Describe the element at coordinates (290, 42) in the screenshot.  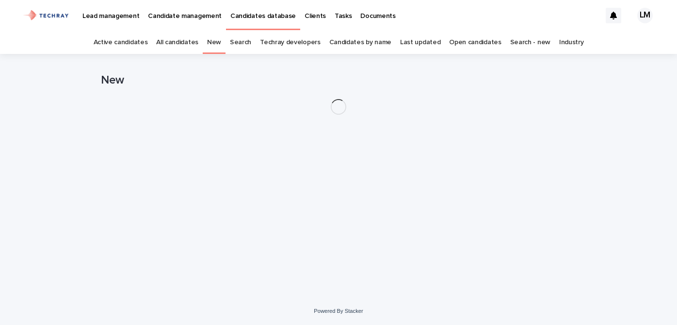
I see `a: Techray developers` at that location.